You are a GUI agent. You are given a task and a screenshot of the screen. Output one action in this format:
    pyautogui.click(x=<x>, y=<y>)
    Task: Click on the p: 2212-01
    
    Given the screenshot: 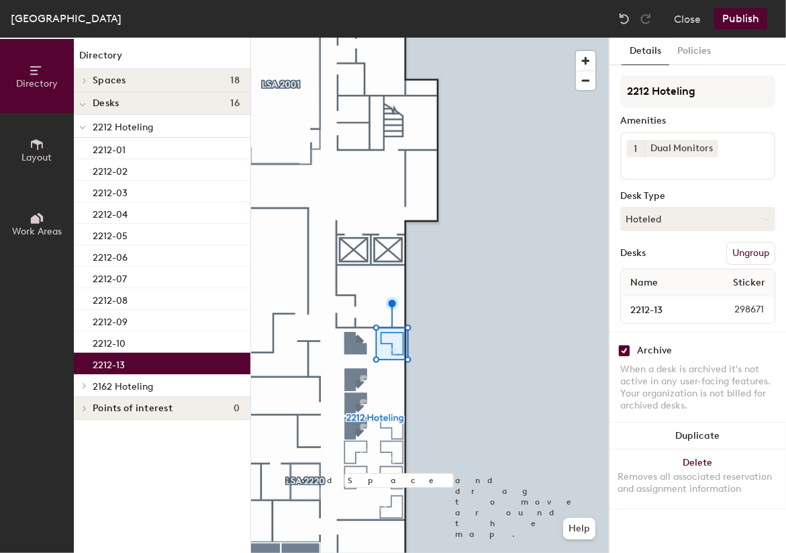 What is the action you would take?
    pyautogui.click(x=109, y=148)
    